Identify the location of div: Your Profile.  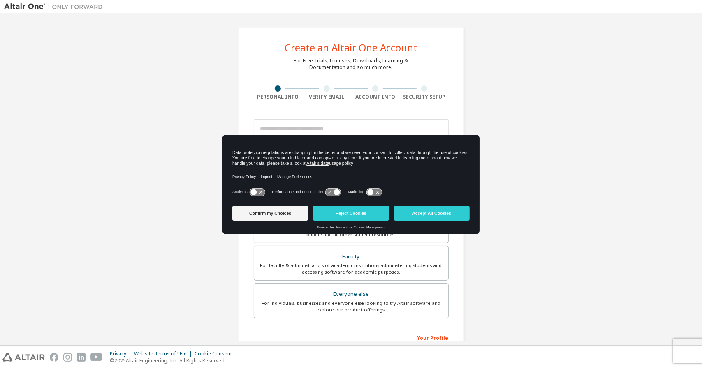
(351, 337).